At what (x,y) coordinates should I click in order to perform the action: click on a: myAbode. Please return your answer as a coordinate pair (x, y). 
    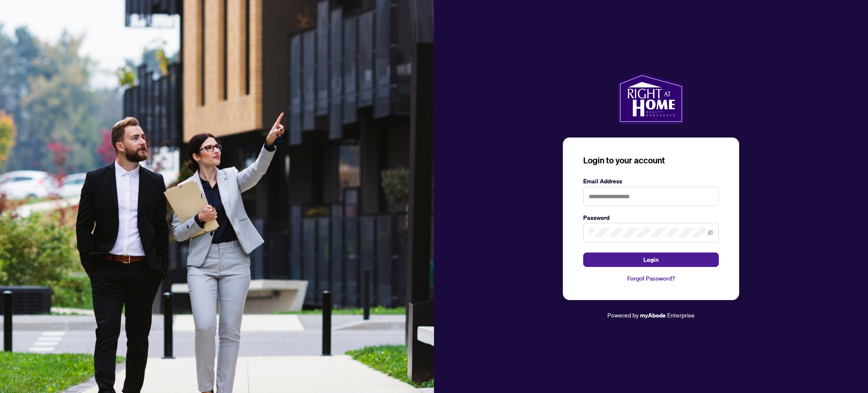
    Looking at the image, I should click on (652, 315).